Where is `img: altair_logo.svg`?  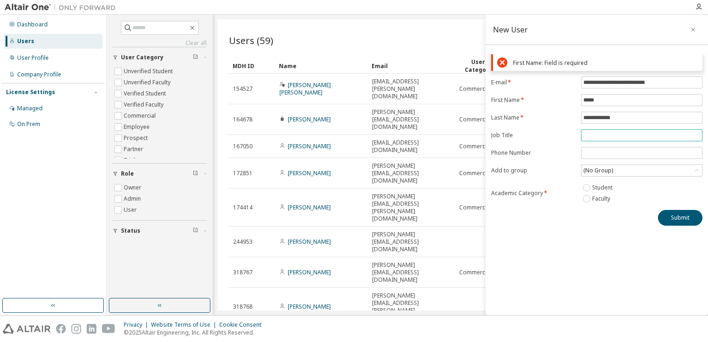 img: altair_logo.svg is located at coordinates (26, 329).